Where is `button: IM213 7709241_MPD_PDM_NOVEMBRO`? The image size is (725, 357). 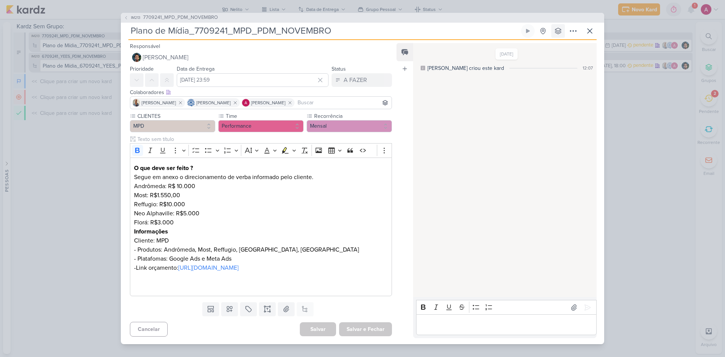
button: IM213 7709241_MPD_PDM_NOVEMBRO is located at coordinates (171, 18).